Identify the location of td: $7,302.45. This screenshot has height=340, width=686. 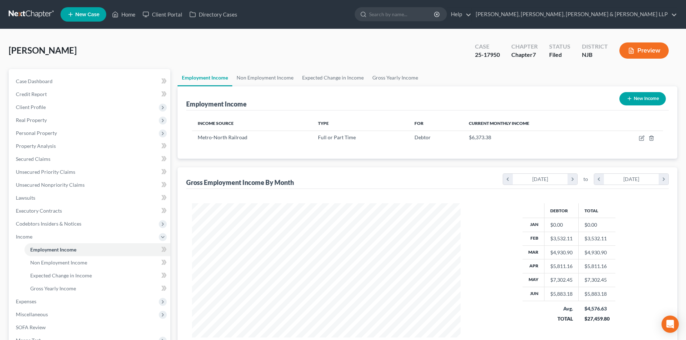
(597, 280).